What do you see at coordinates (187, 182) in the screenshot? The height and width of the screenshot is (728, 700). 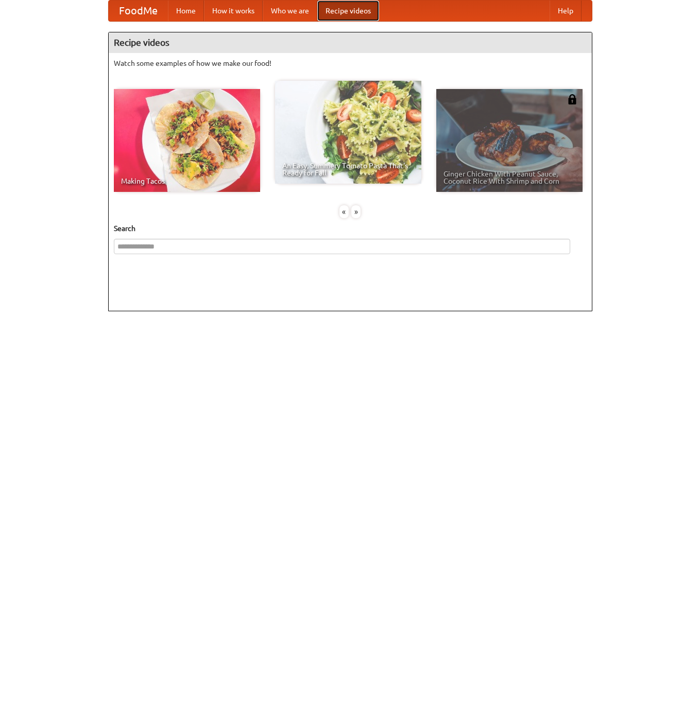 I see `span: Making Tacos` at bounding box center [187, 182].